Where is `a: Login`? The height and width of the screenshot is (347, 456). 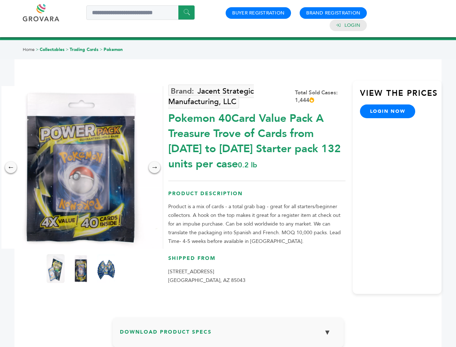
a: Login is located at coordinates (352, 25).